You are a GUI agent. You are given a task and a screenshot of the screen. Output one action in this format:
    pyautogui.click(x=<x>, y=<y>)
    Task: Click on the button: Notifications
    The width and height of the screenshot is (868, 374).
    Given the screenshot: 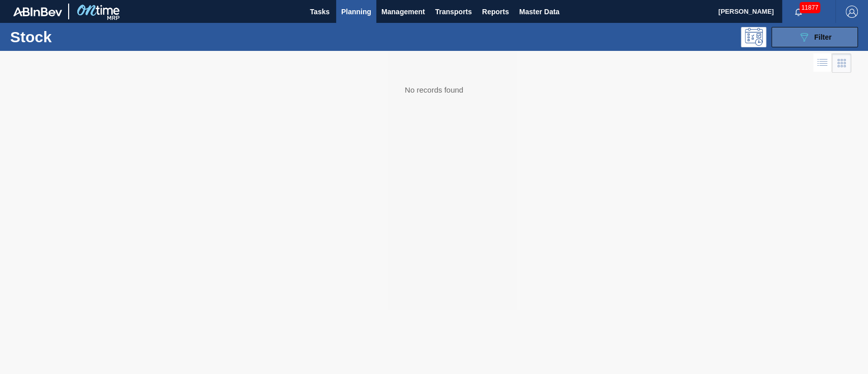 What is the action you would take?
    pyautogui.click(x=798, y=12)
    